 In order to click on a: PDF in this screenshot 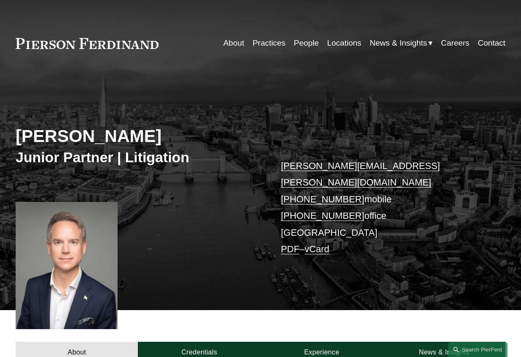, I will do `click(290, 249)`.